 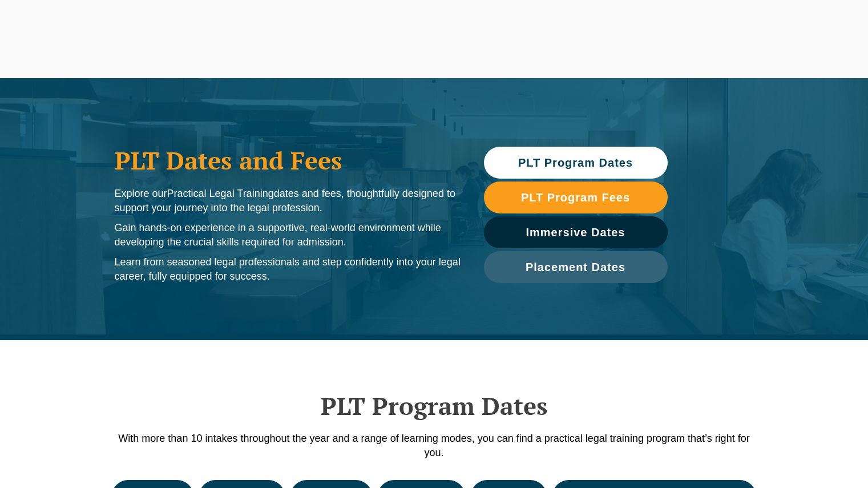 What do you see at coordinates (434, 405) in the screenshot?
I see `h2: PLT Program Dates` at bounding box center [434, 405].